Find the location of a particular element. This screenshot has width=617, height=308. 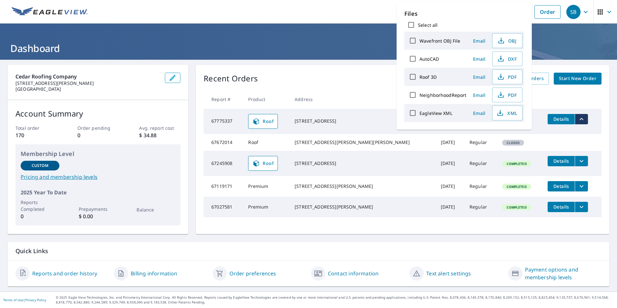

p: Reports Completed is located at coordinates (40, 205).